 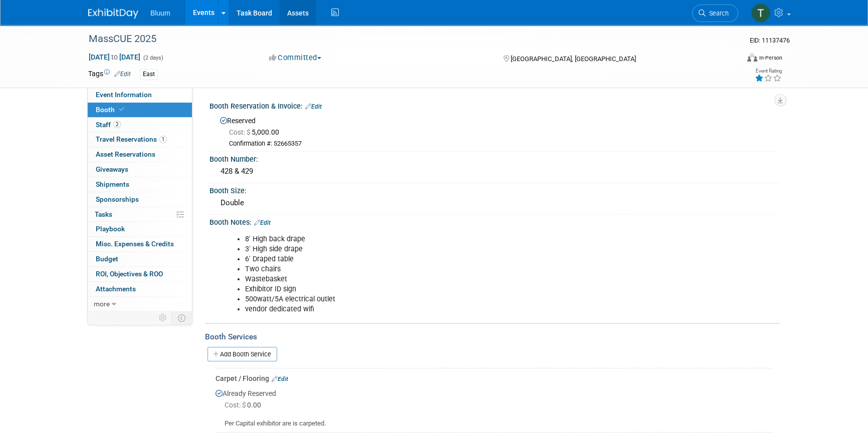 What do you see at coordinates (140, 259) in the screenshot?
I see `a: Budget` at bounding box center [140, 259].